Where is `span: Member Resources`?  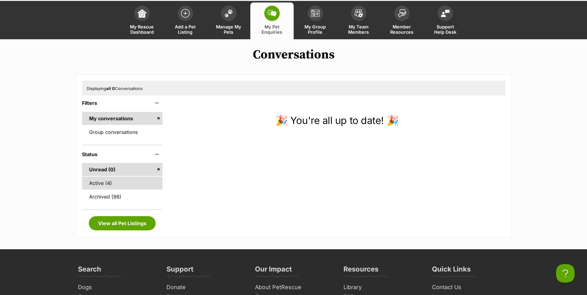
span: Member Resources is located at coordinates (402, 29).